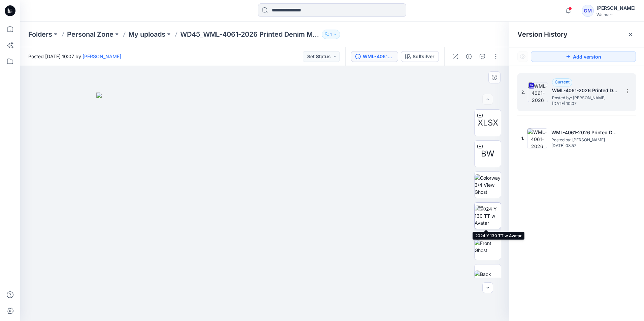 This screenshot has width=644, height=321. I want to click on img: Colorway 3/4 View Ghost, so click(487, 185).